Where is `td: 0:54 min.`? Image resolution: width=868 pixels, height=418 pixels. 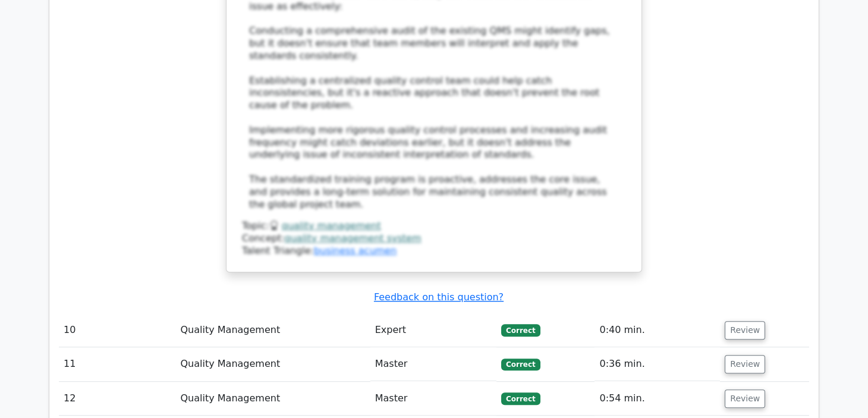
td: 0:54 min. is located at coordinates (656, 398).